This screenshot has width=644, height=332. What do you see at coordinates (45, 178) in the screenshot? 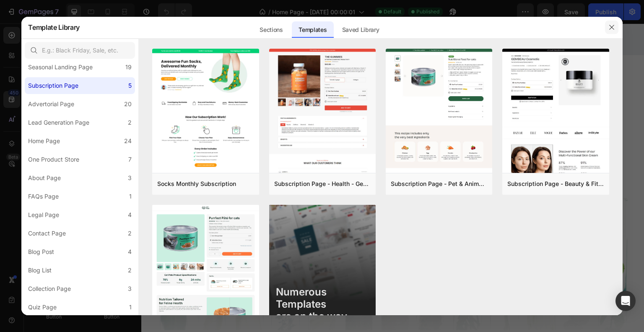
I see `div: About Page` at bounding box center [45, 178].